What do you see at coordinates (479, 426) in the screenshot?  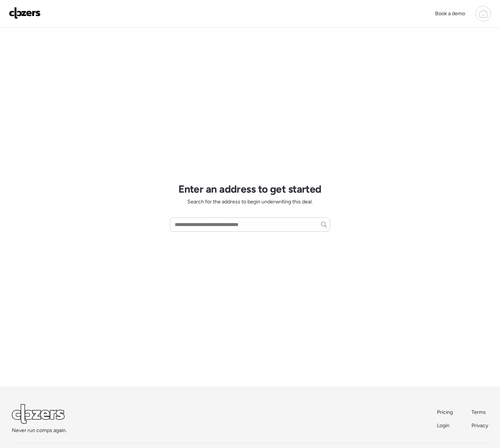 I see `span: Privacy` at bounding box center [479, 426].